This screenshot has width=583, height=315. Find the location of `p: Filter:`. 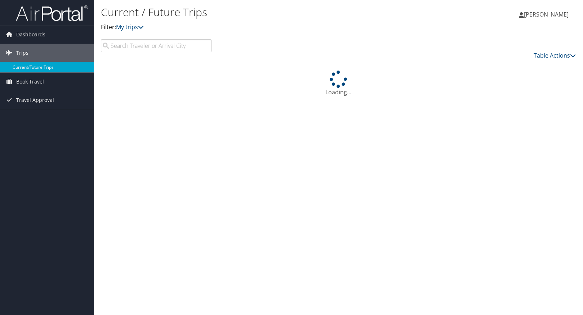

p: Filter: is located at coordinates (259, 27).